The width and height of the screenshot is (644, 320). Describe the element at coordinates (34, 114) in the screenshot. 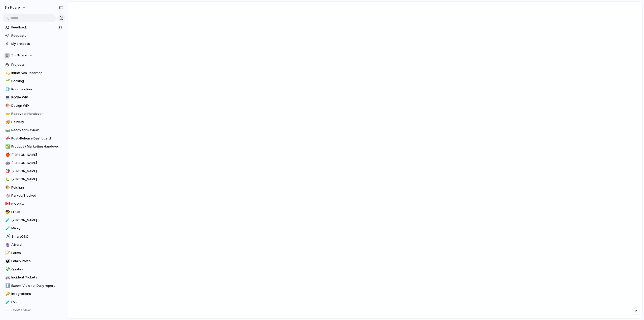

I see `a: 🤝Ready for Handover` at that location.